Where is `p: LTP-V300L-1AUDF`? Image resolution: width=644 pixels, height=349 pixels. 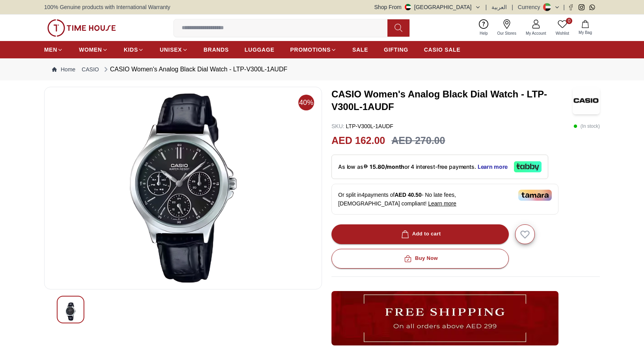
p: LTP-V300L-1AUDF is located at coordinates (362, 126).